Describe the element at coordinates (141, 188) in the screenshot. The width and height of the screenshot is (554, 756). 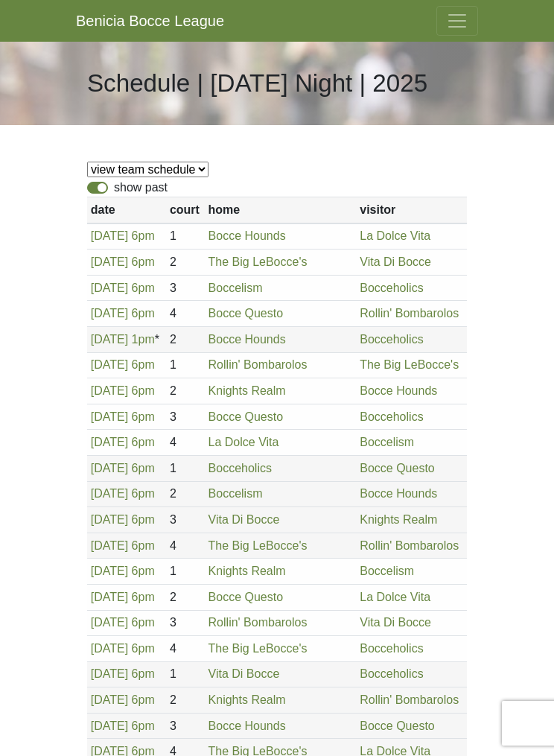
I see `label: show past` at that location.